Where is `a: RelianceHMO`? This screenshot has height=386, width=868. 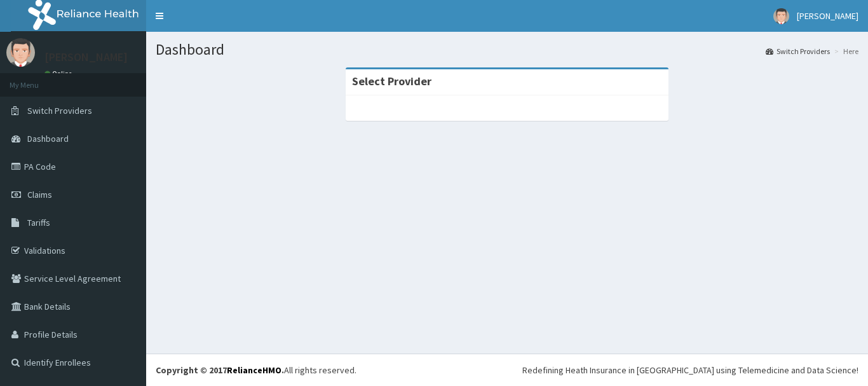 a: RelianceHMO is located at coordinates (254, 369).